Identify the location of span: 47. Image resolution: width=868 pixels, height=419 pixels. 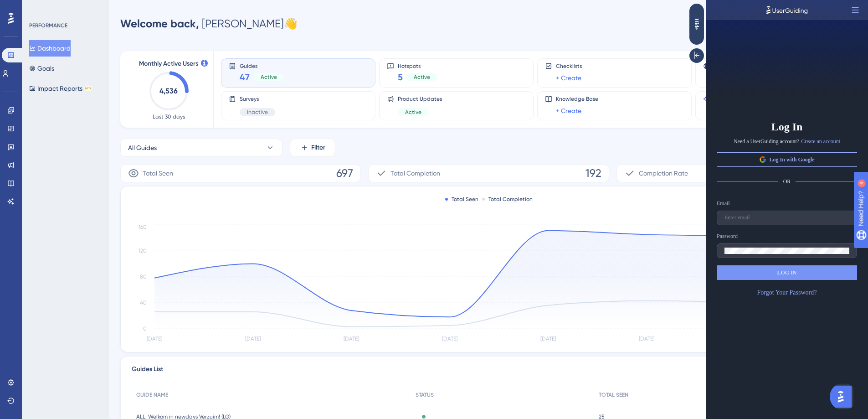
(245, 77).